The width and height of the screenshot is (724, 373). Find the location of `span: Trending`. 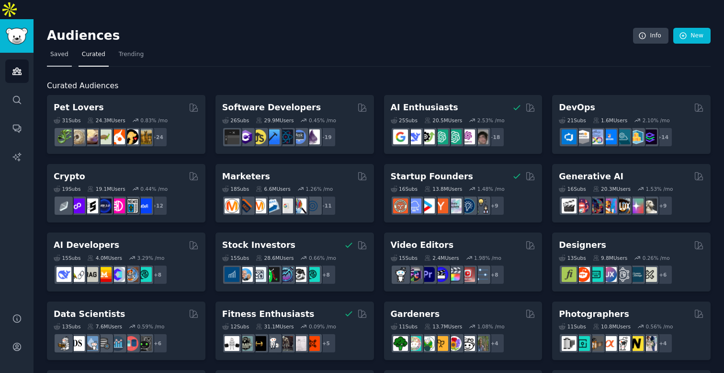

span: Trending is located at coordinates (131, 55).